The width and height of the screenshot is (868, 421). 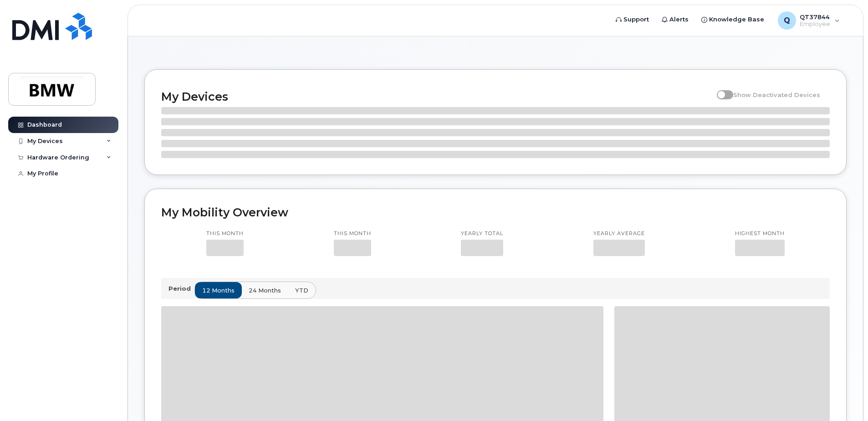 I want to click on h2: My Mobility Overview, so click(x=495, y=212).